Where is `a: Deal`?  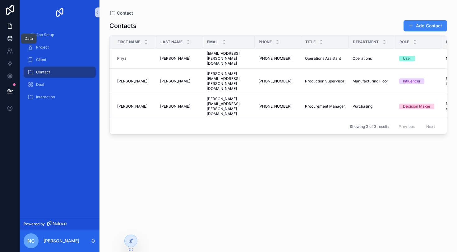
a: Deal is located at coordinates (60, 85).